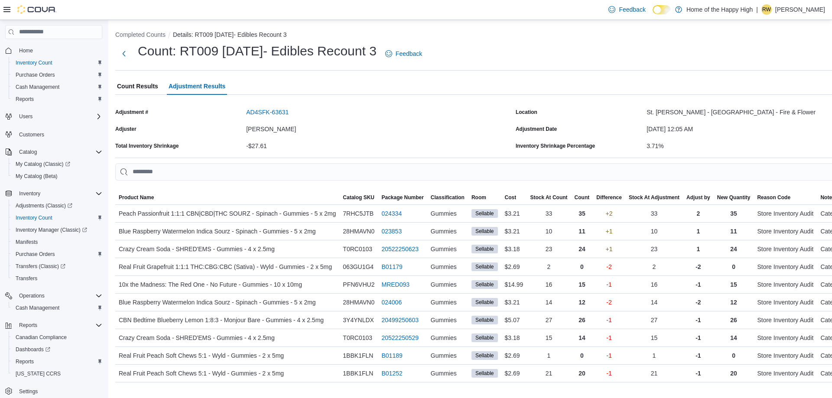  I want to click on button: Canadian Compliance, so click(57, 338).